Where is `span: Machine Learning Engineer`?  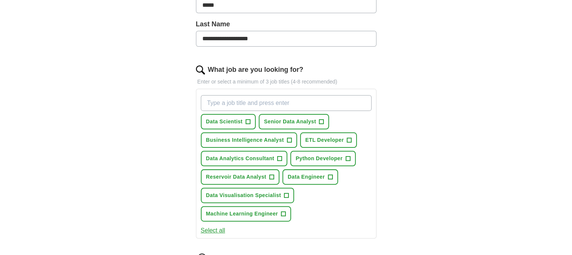 span: Machine Learning Engineer is located at coordinates (242, 214).